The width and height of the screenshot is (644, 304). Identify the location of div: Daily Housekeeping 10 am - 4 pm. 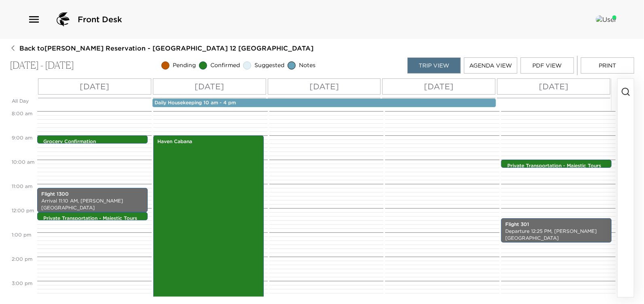
(324, 103).